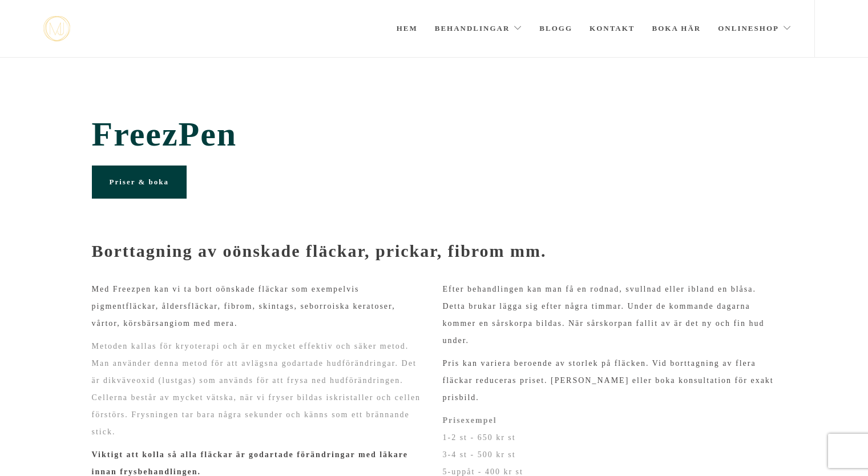 This screenshot has width=868, height=476. I want to click on strong: Borttagning av oönskade fläckar, prickar, fibrom mm., so click(319, 250).